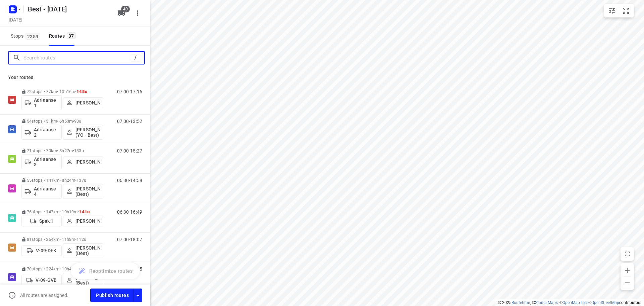 This screenshot has height=306, width=644. I want to click on p: 07:00-13:52, so click(129, 121).